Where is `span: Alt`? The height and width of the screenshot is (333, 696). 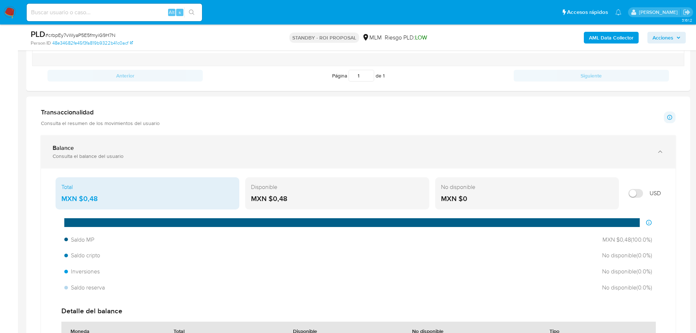
span: Alt is located at coordinates (172, 12).